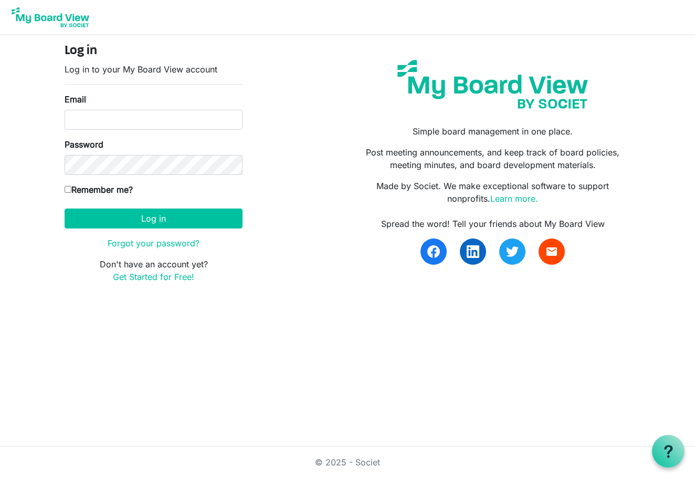 This screenshot has height=478, width=695. What do you see at coordinates (493, 131) in the screenshot?
I see `p: Simple board management in one place.` at bounding box center [493, 131].